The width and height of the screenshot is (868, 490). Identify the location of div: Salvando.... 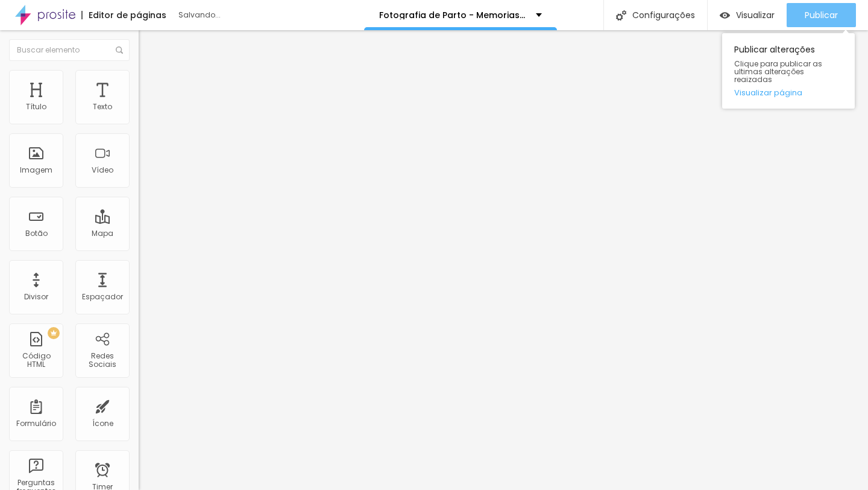
(248, 15).